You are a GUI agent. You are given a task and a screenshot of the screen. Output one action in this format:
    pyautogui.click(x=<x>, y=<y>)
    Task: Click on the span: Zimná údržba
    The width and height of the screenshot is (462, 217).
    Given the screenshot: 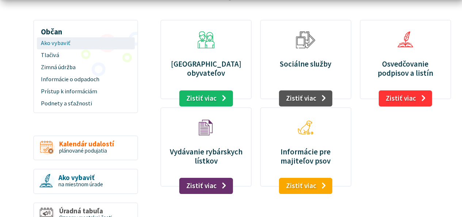 What is the action you would take?
    pyautogui.click(x=85, y=67)
    